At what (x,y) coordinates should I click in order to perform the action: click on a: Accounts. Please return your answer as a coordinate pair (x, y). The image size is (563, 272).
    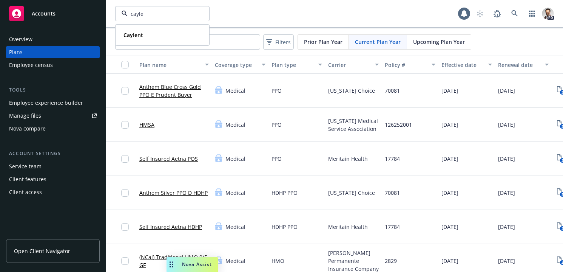
    Looking at the image, I should click on (53, 14).